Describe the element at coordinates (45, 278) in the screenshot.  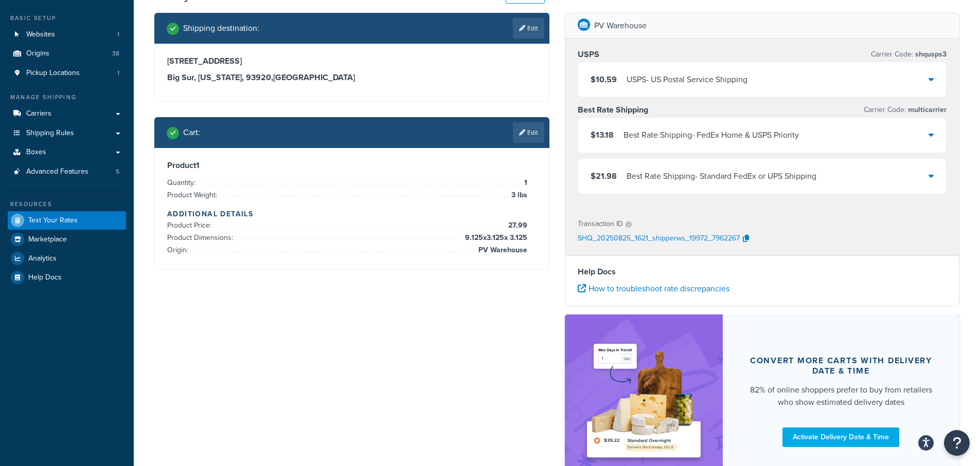
I see `span: Help Docs` at that location.